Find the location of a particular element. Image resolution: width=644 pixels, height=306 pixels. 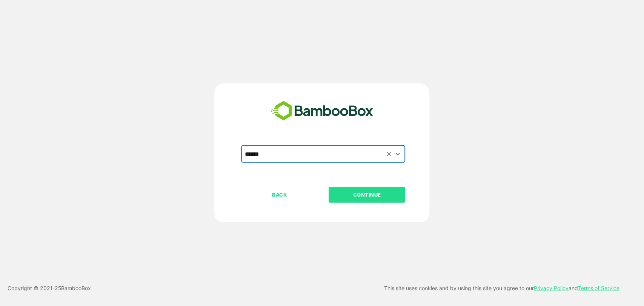

button: CONTINUE is located at coordinates (367, 195).